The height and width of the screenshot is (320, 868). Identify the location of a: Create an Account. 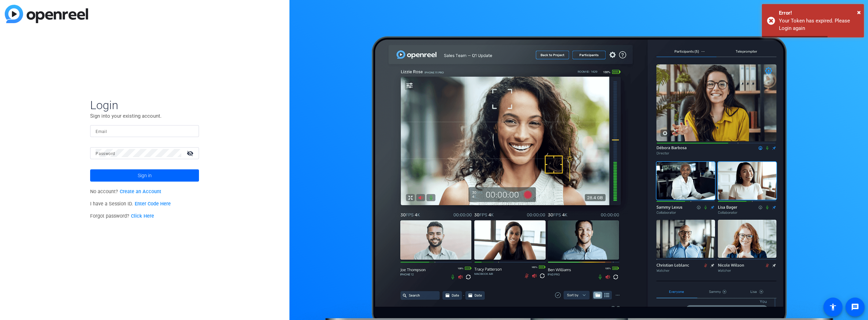
(140, 191).